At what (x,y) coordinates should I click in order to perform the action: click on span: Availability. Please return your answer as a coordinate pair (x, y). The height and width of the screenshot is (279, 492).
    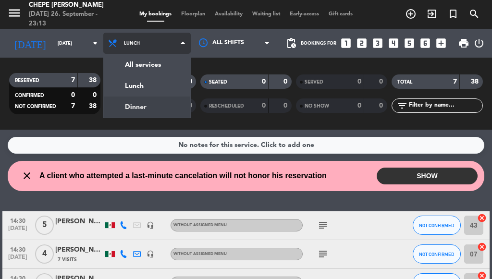
    Looking at the image, I should click on (229, 14).